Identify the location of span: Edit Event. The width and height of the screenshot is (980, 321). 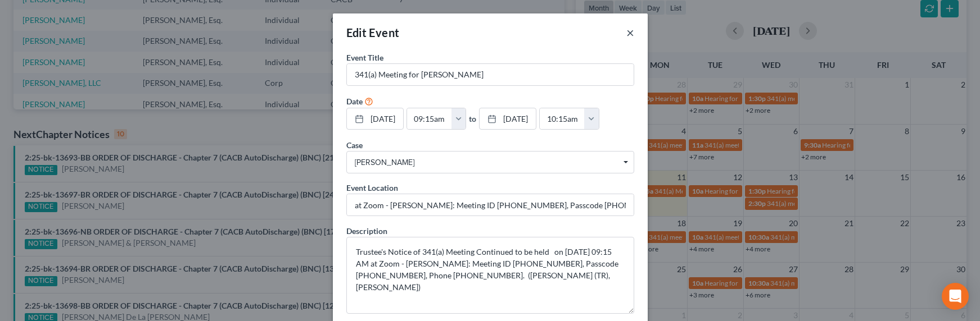
(373, 33).